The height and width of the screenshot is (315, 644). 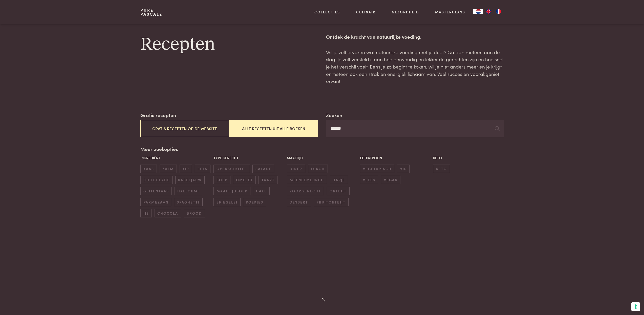 I want to click on span: ontbijt, so click(x=338, y=191).